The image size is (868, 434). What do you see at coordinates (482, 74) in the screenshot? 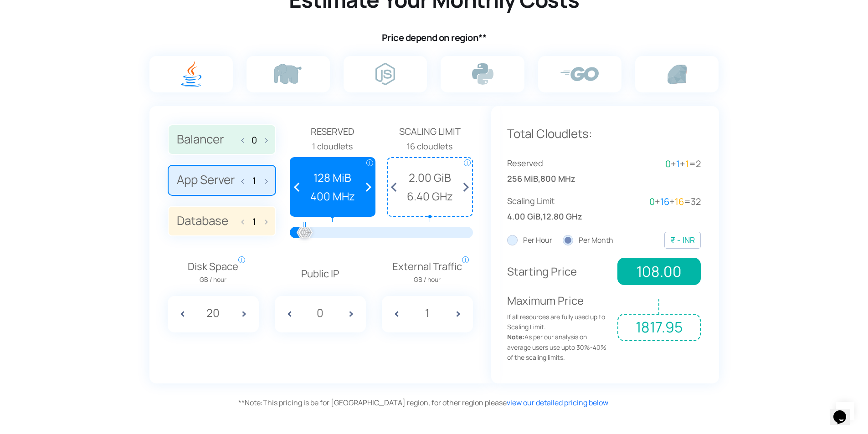
I see `img: python` at bounding box center [482, 74].